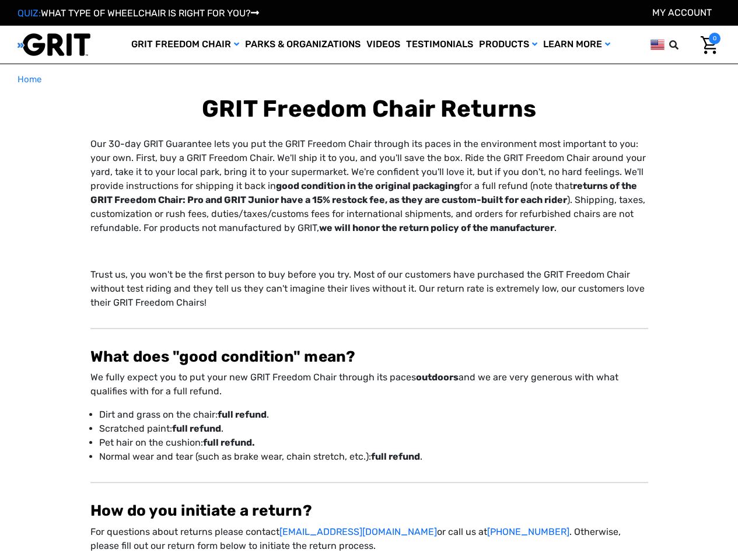 This screenshot has height=560, width=738. What do you see at coordinates (706, 45) in the screenshot?
I see `a: Cart with 0 items` at bounding box center [706, 45].